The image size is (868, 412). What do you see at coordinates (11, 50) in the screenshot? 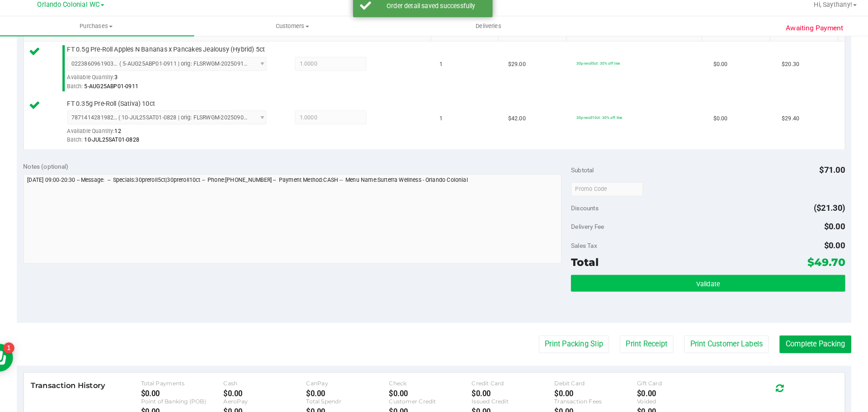
I see `inline-svg: Retail` at bounding box center [11, 50].